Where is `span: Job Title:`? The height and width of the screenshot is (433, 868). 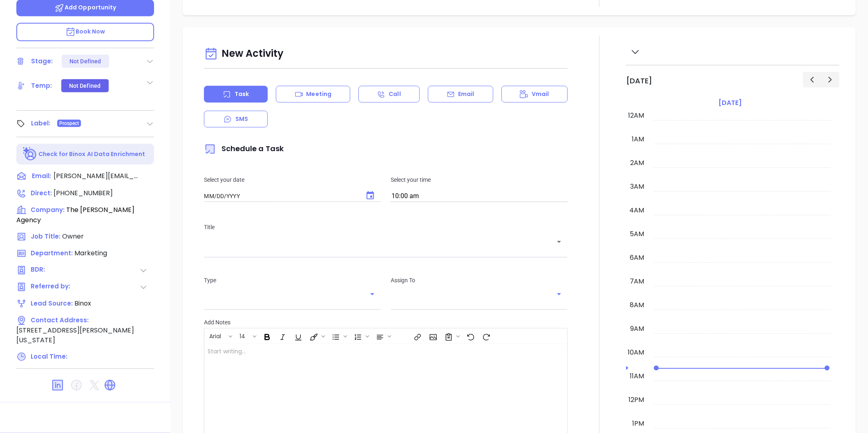
span: Job Title: is located at coordinates (46, 236).